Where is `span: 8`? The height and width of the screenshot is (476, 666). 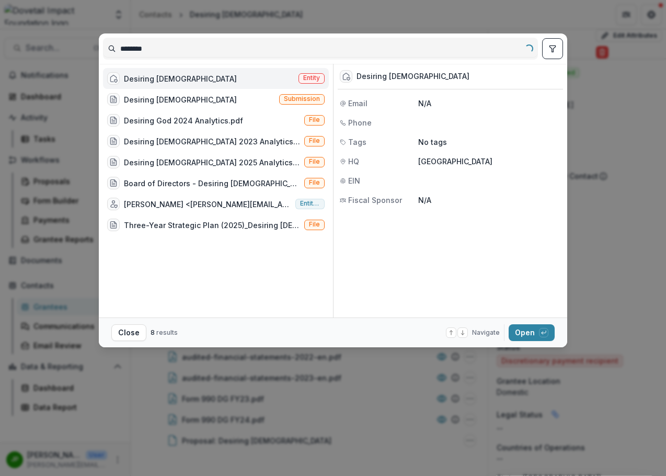
span: 8 is located at coordinates (153, 332).